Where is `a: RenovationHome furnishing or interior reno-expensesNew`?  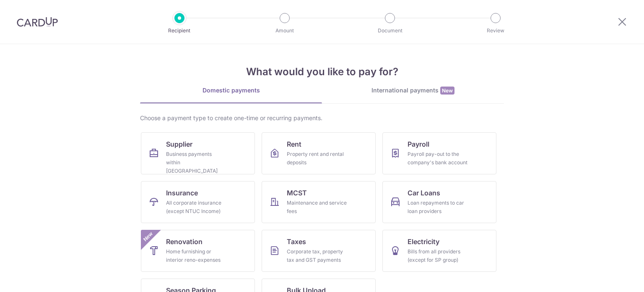
a: RenovationHome furnishing or interior reno-expensesNew is located at coordinates (198, 251).